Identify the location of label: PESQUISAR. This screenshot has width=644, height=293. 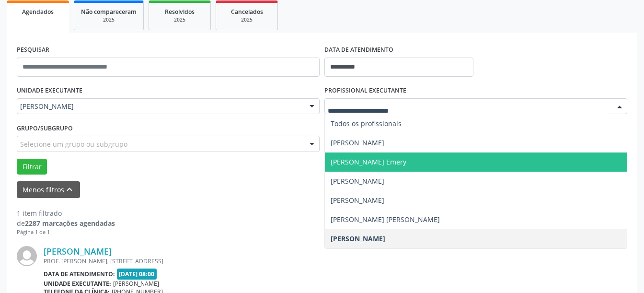
(33, 50).